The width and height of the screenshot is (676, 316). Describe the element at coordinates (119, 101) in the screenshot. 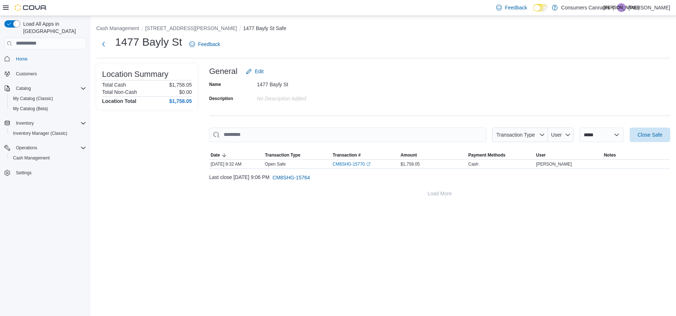

I see `h4: Location Total` at that location.